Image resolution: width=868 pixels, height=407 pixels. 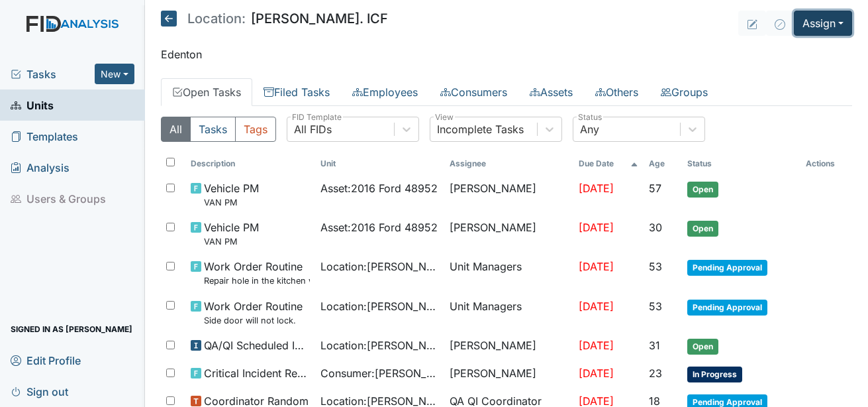 What do you see at coordinates (52, 74) in the screenshot?
I see `span: Tasks` at bounding box center [52, 74].